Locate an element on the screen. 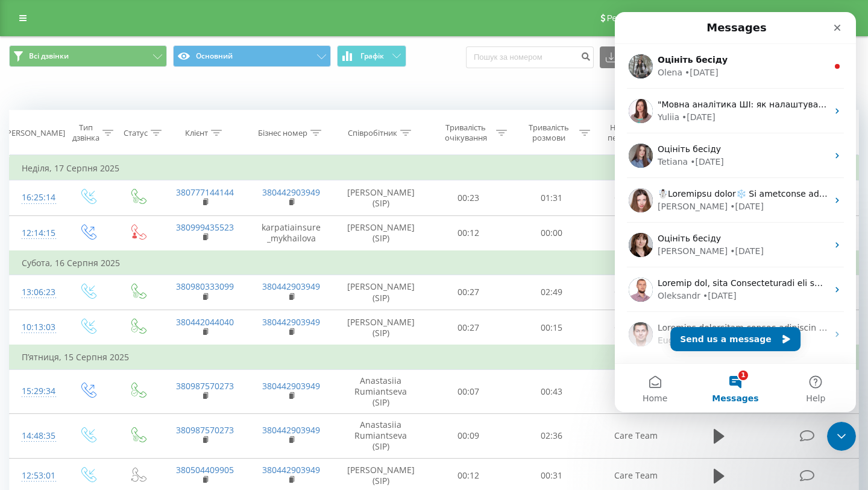 Image resolution: width=868 pixels, height=490 pixels. span: Messages is located at coordinates (120, 386).